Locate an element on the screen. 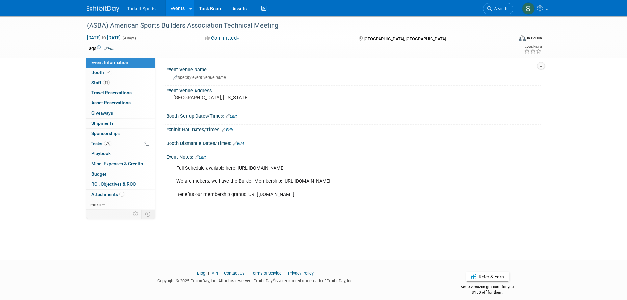  td: Personalize Event Tab Strip is located at coordinates (136, 214).